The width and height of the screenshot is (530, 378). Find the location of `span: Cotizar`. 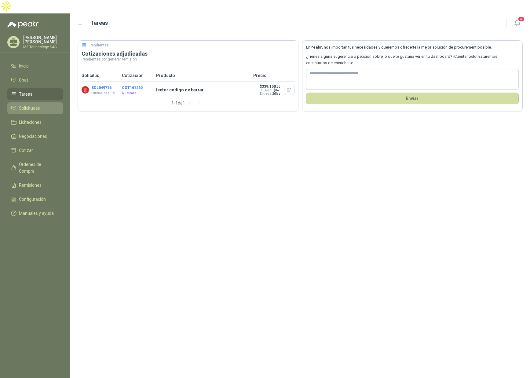

span: Cotizar is located at coordinates (26, 150).